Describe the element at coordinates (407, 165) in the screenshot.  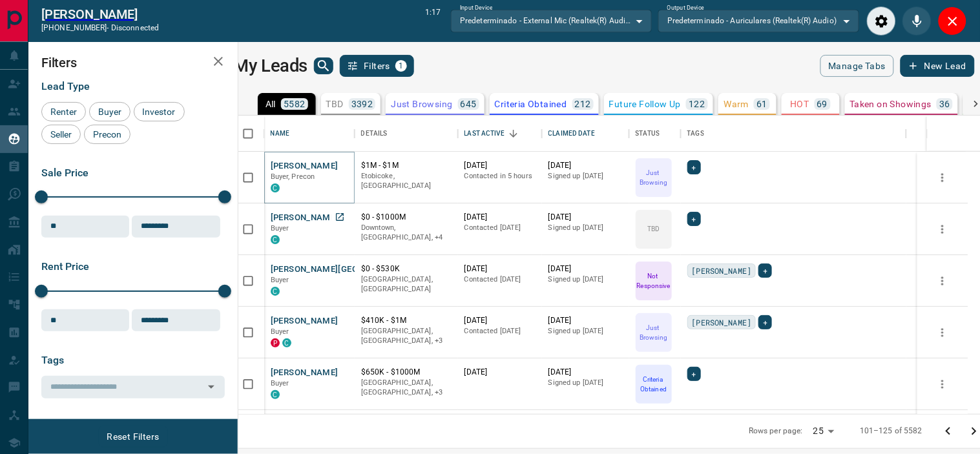
I see `p: $1M - $1M` at that location.